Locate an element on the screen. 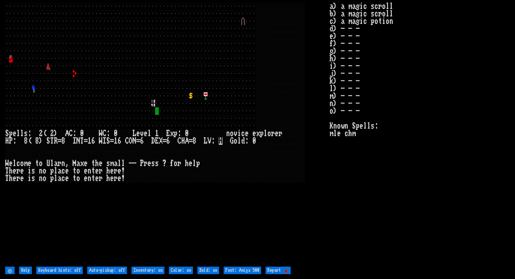  div: C is located at coordinates (127, 141).